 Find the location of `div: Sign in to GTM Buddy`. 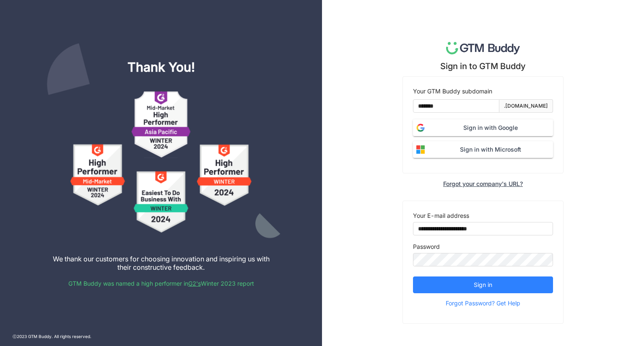

div: Sign in to GTM Buddy is located at coordinates (483, 66).